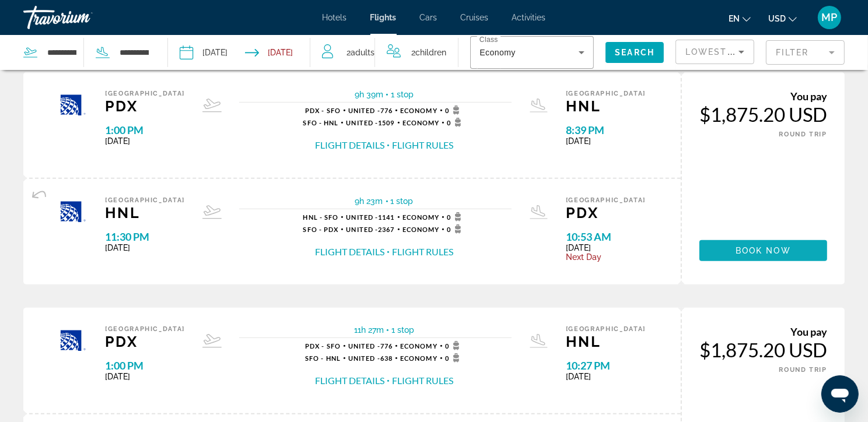 The height and width of the screenshot is (422, 868). Describe the element at coordinates (805, 52) in the screenshot. I see `button: Filter` at that location.